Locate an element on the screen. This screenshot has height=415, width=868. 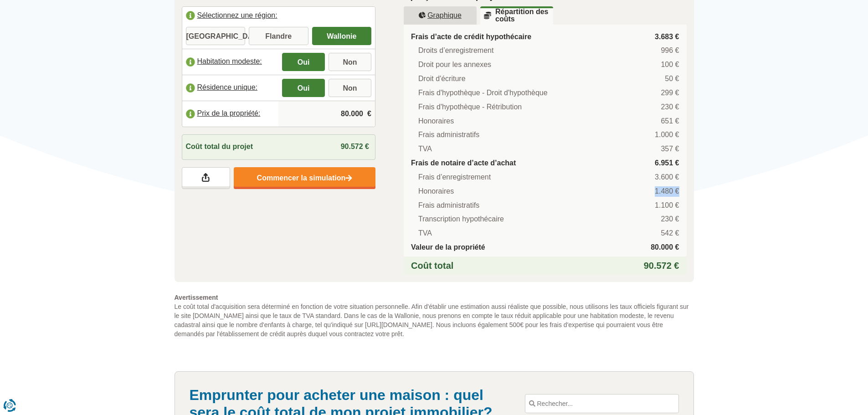
span: Transcription hypothécaire is located at coordinates (461, 219).